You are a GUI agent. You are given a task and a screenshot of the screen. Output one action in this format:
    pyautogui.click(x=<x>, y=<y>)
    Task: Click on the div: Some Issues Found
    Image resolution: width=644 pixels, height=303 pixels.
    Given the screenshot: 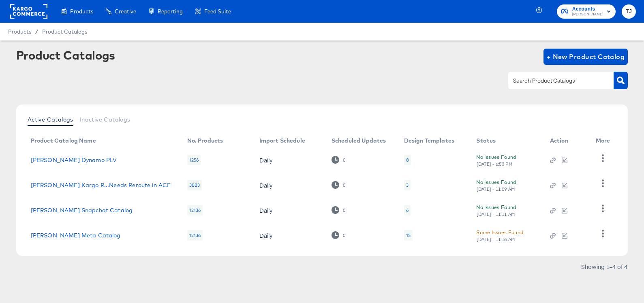 What is the action you would take?
    pyautogui.click(x=499, y=233)
    